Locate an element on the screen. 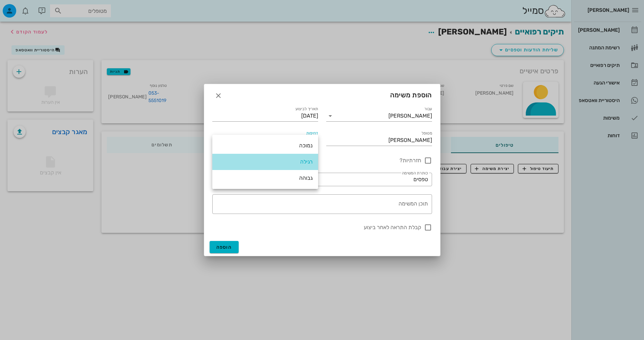 This screenshot has width=644, height=340. label: דחיפות is located at coordinates (312, 133).